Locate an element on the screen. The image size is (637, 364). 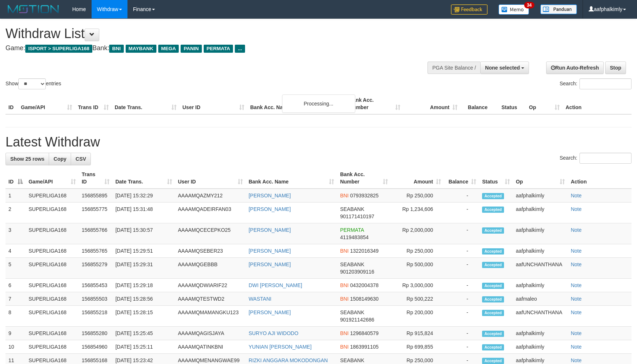
td: 3 is located at coordinates (16, 234).